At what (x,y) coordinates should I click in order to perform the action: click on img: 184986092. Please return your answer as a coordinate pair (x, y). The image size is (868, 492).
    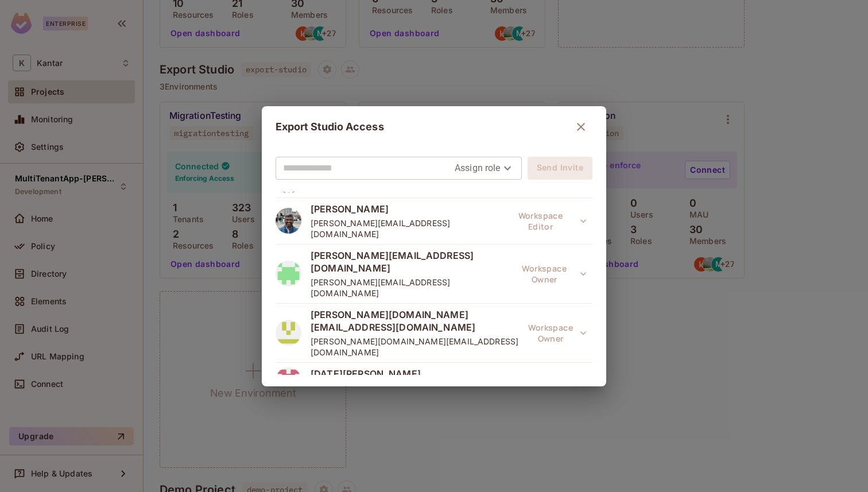
    Looking at the image, I should click on (288, 380).